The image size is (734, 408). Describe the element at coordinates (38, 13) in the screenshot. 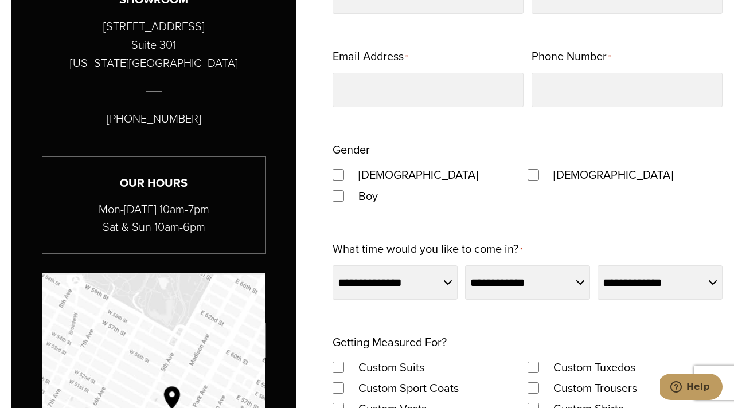

I see `span: Help` at that location.